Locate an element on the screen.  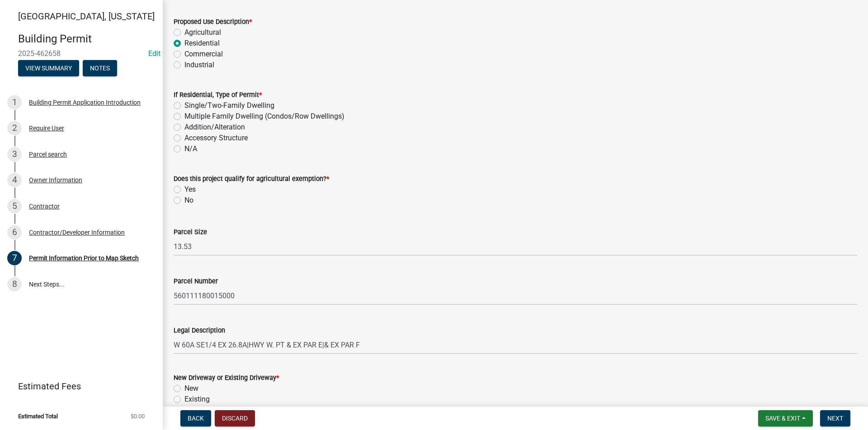
wm-modal-confirm: Edit Application Number is located at coordinates (154, 53).